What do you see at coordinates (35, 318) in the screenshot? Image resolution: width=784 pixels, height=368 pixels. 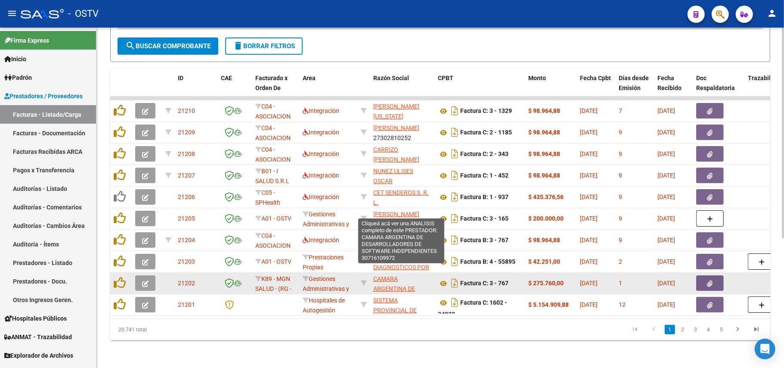 I see `span: Hospitales Públicos` at bounding box center [35, 318].